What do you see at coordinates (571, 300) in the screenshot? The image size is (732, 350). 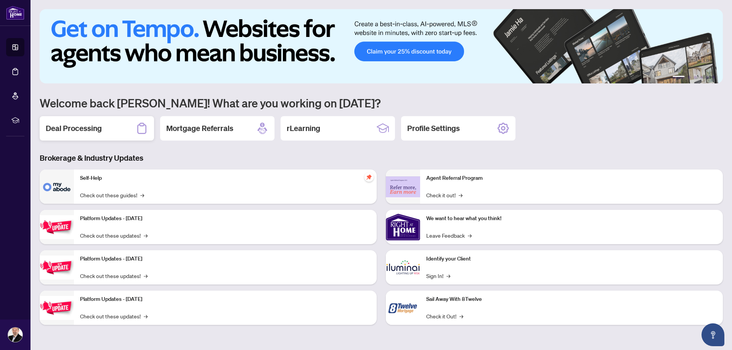 I see `p: Sail Away With 8Twelve` at bounding box center [571, 300].